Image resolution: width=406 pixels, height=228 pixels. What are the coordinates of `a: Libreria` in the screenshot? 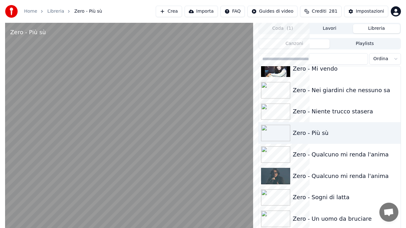 It's located at (55, 11).